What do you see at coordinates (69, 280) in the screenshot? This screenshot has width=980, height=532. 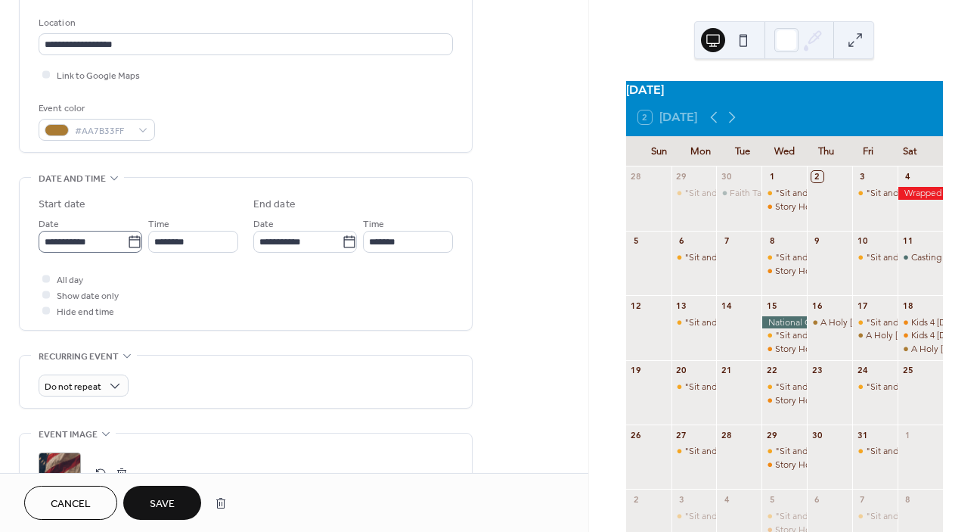 I see `span: All day` at bounding box center [69, 280].